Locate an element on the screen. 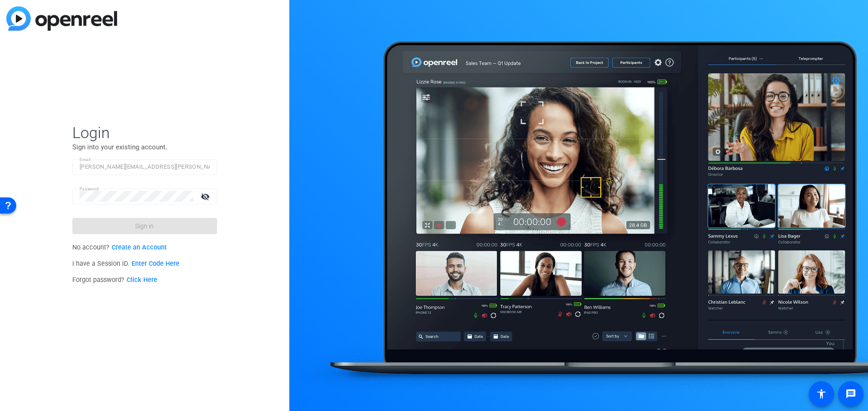  mat-icon: visibility_off is located at coordinates (206, 197).